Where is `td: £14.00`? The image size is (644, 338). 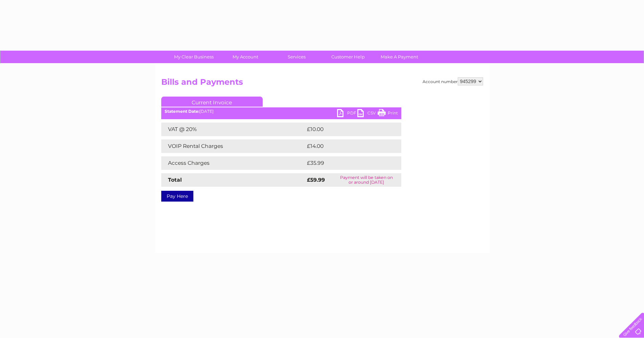
td: £14.00 is located at coordinates (346, 146).